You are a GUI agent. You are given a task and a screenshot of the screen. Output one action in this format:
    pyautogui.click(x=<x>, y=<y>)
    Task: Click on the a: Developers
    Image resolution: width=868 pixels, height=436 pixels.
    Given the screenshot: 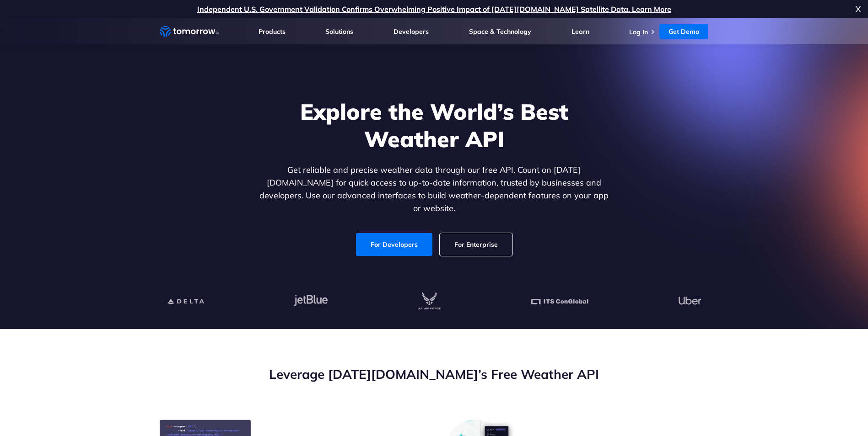 What is the action you would take?
    pyautogui.click(x=411, y=32)
    